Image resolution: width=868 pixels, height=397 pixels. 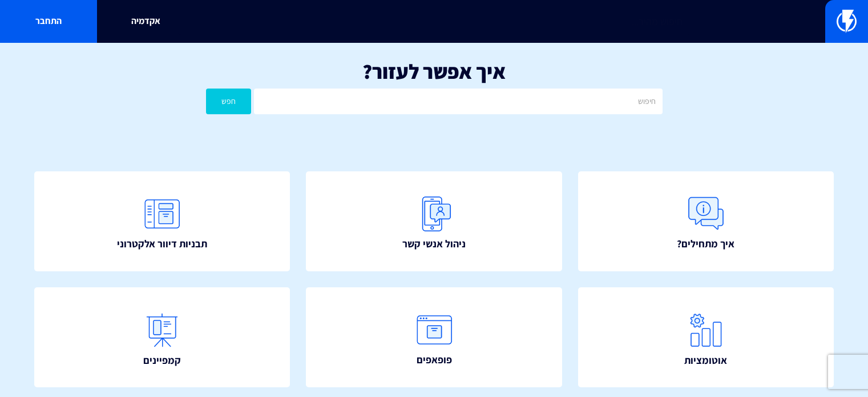 I want to click on span: אוטומציות, so click(x=705, y=360).